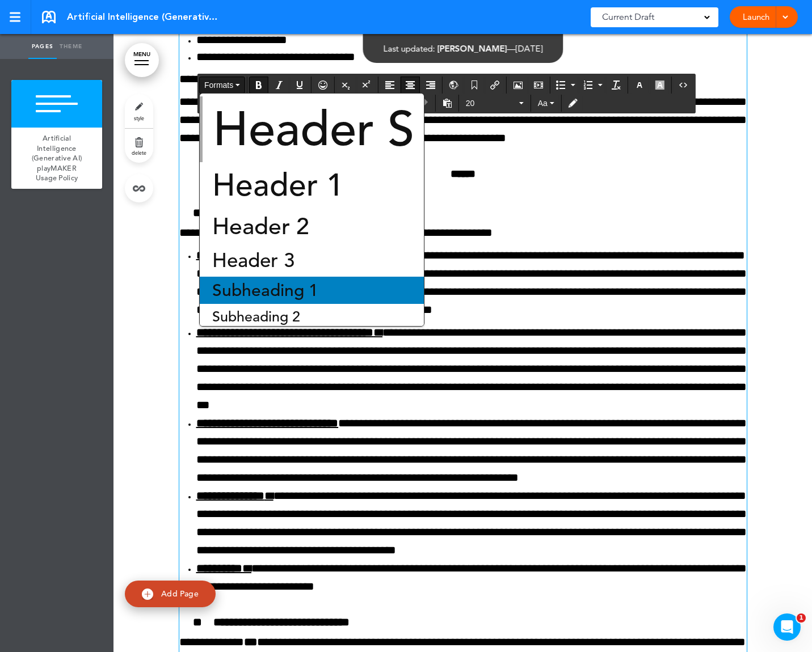 The height and width of the screenshot is (652, 812). I want to click on span: Aa, so click(543, 103).